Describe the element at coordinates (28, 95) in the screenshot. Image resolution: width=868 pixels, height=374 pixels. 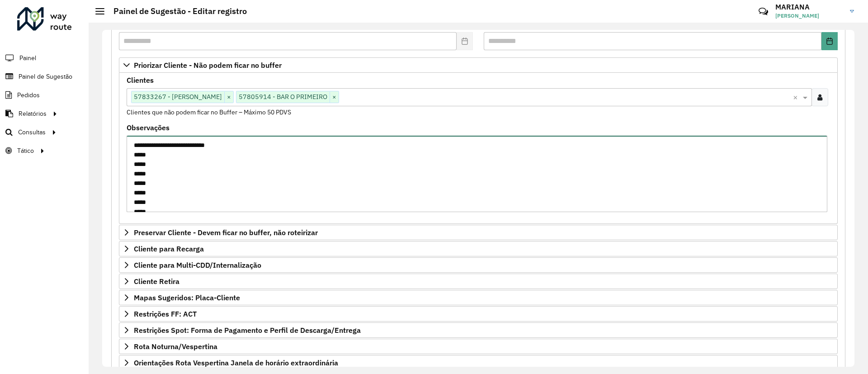
I see `span: Pedidos` at that location.